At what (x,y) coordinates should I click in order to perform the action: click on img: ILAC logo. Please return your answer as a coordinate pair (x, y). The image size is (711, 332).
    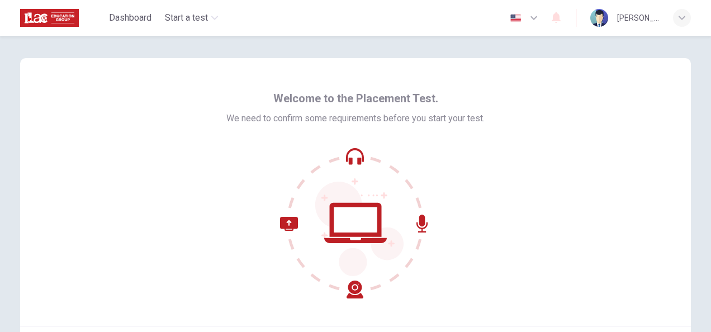
    Looking at the image, I should click on (49, 18).